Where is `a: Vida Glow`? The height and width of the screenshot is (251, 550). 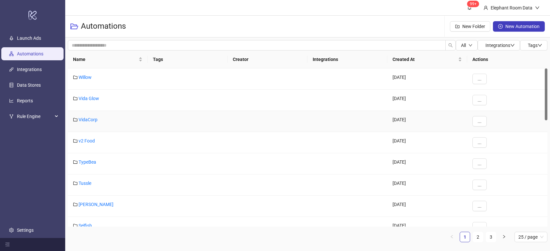 a: Vida Glow is located at coordinates (89, 98).